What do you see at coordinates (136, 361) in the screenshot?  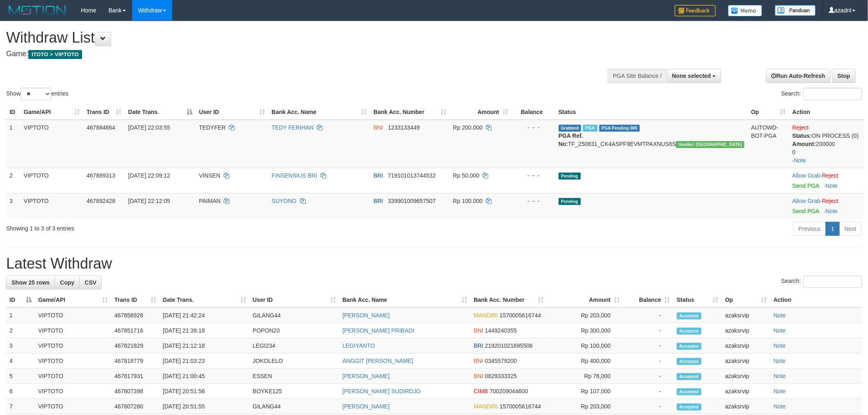 I see `td: 467818779` at bounding box center [136, 361].